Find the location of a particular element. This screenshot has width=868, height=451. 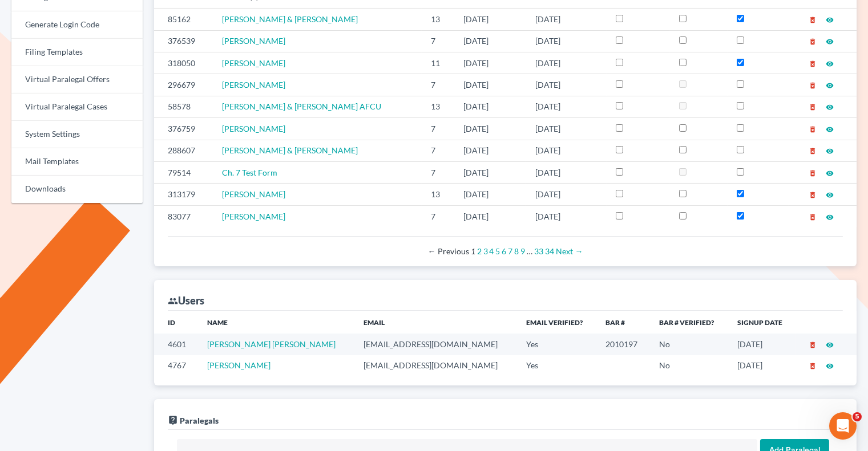

i: live_help is located at coordinates (173, 420).